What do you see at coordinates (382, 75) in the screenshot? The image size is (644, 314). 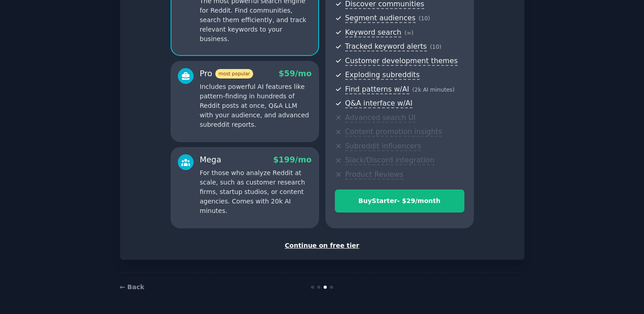 I see `span: Exploding subreddits` at bounding box center [382, 75].